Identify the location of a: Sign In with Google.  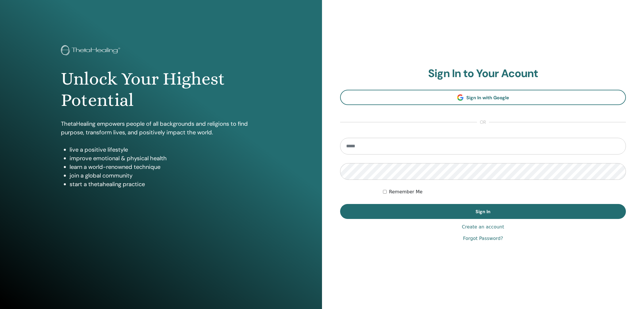
(483, 98).